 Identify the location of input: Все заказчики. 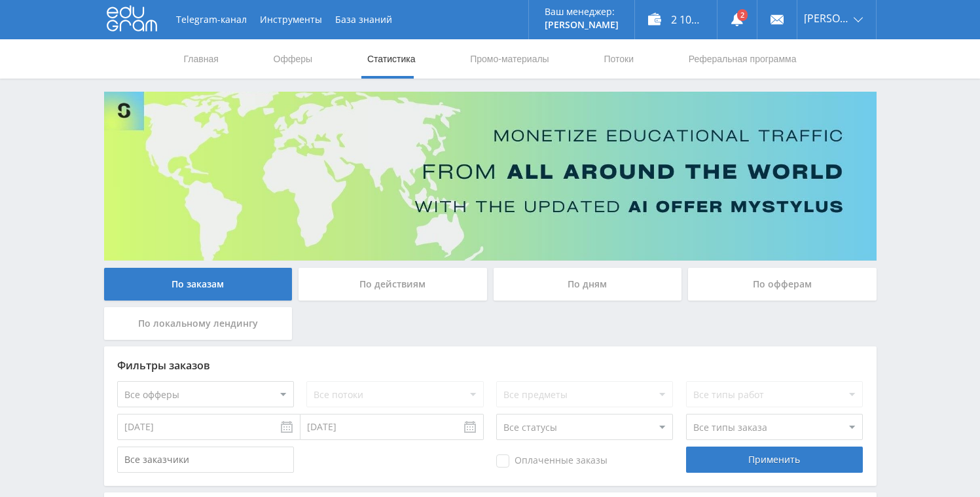
(205, 459).